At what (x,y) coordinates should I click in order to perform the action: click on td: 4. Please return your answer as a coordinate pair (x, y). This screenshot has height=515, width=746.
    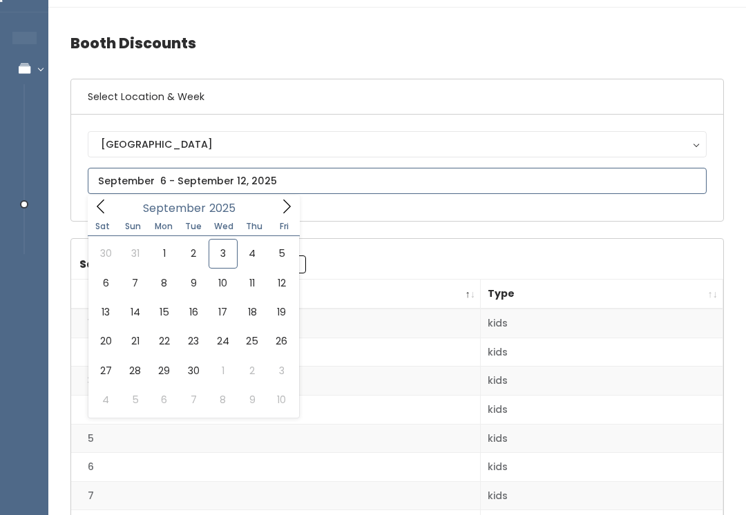
    Looking at the image, I should click on (276, 410).